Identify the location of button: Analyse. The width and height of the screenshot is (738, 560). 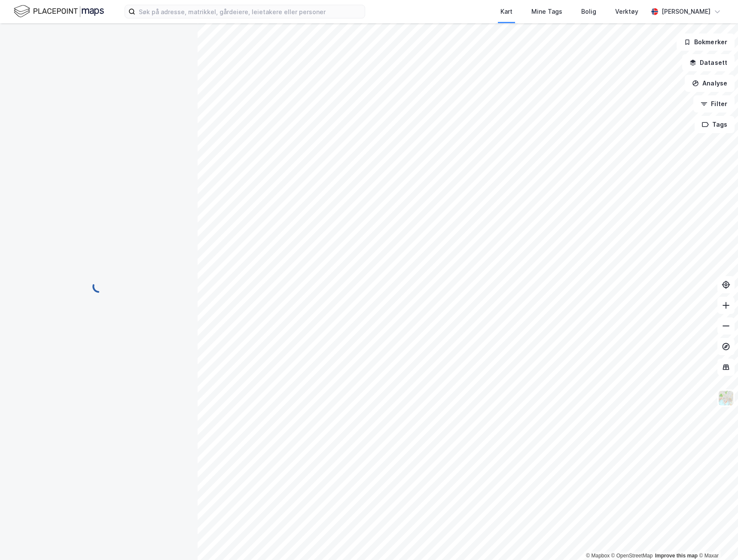
(709, 83).